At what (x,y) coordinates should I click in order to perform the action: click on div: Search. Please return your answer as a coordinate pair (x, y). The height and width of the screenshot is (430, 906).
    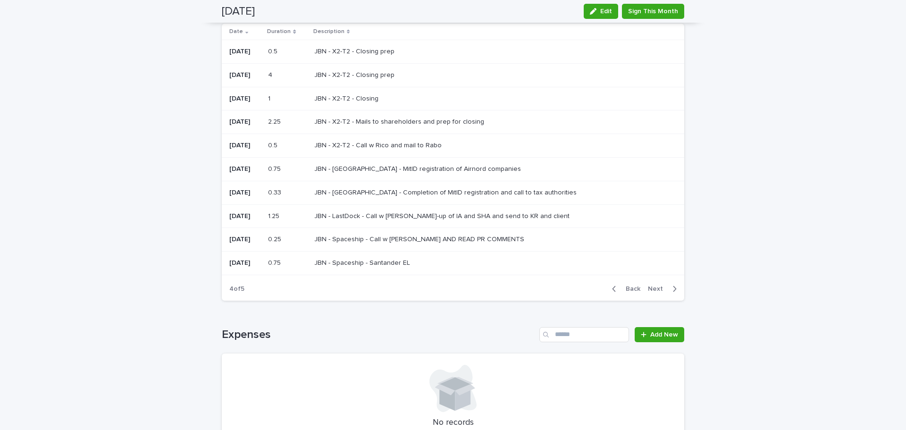
    Looking at the image, I should click on (584, 334).